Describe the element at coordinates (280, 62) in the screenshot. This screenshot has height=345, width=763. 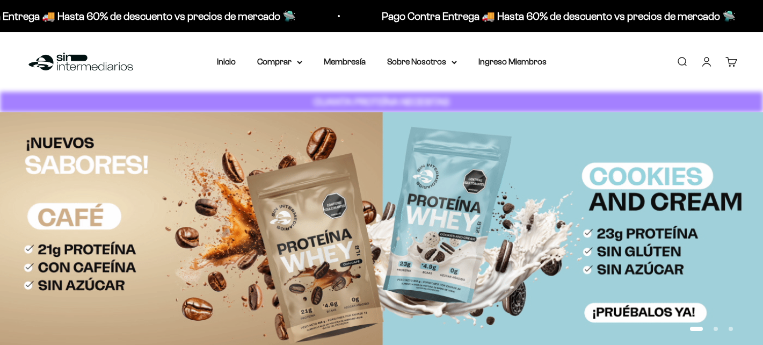
I see `summary: Comprar` at that location.